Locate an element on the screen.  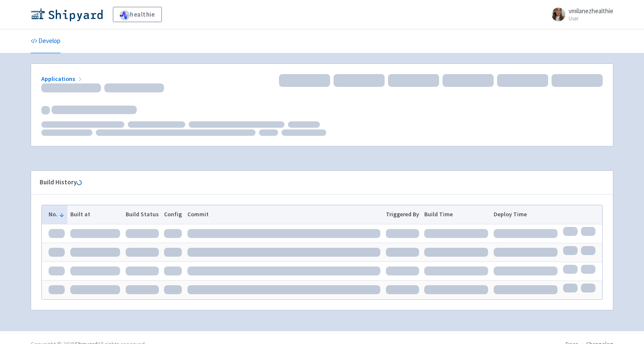
a: Applications is located at coordinates (62, 79).